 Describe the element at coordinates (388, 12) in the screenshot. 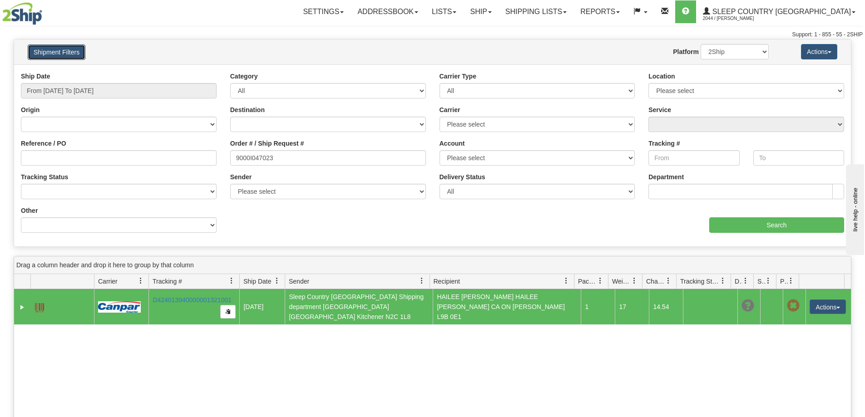

I see `a: Addressbook` at that location.